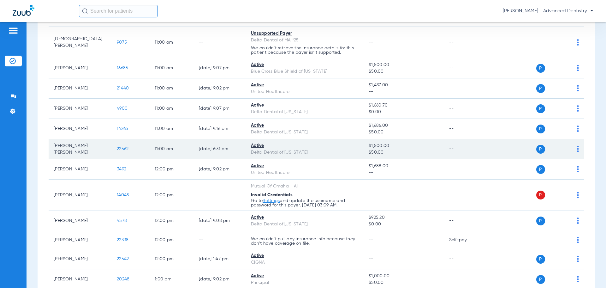  What do you see at coordinates (305, 262) in the screenshot?
I see `div: CIGNA` at bounding box center [305, 262].